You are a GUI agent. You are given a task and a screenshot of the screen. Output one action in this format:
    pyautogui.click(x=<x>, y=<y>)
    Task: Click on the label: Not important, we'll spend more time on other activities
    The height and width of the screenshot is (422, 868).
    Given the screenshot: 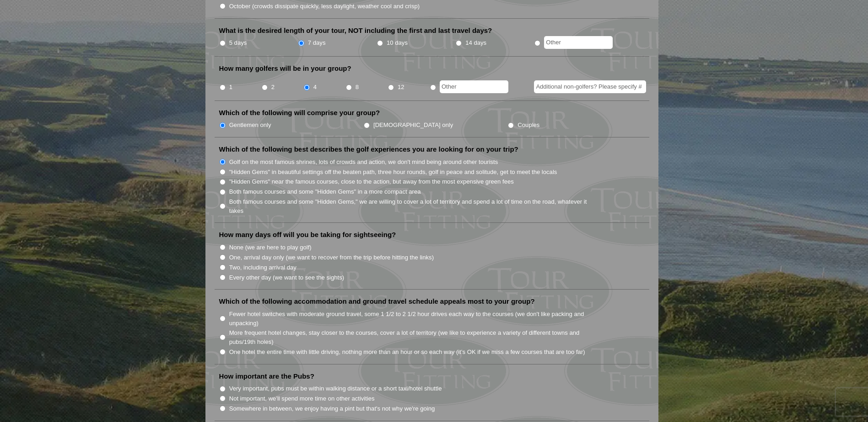 What is the action you would take?
    pyautogui.click(x=302, y=399)
    